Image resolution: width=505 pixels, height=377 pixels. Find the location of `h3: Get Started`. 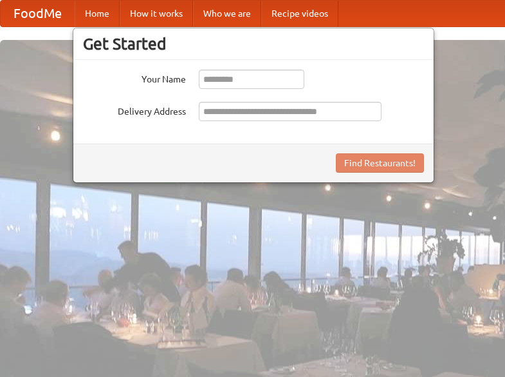

h3: Get Started is located at coordinates (254, 44).